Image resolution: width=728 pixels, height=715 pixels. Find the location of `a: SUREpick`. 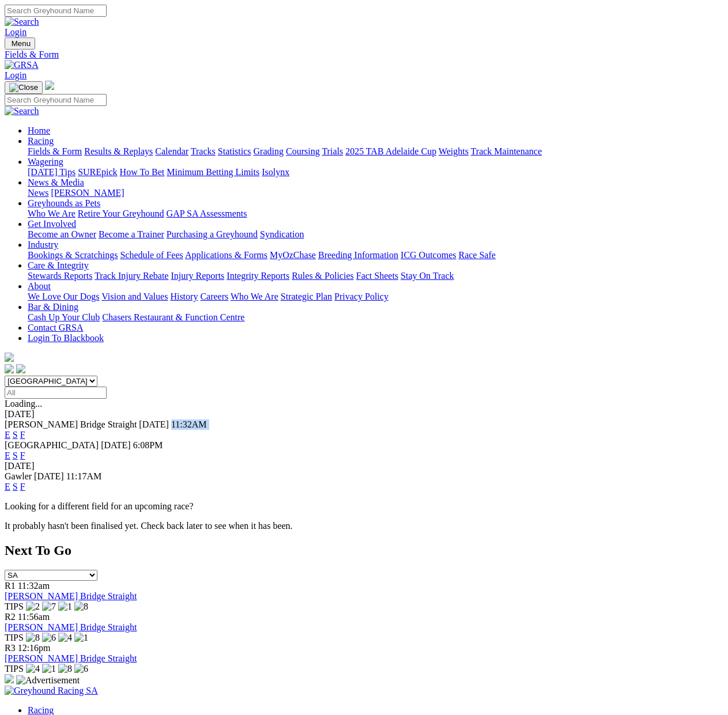

a: SUREpick is located at coordinates (97, 171).